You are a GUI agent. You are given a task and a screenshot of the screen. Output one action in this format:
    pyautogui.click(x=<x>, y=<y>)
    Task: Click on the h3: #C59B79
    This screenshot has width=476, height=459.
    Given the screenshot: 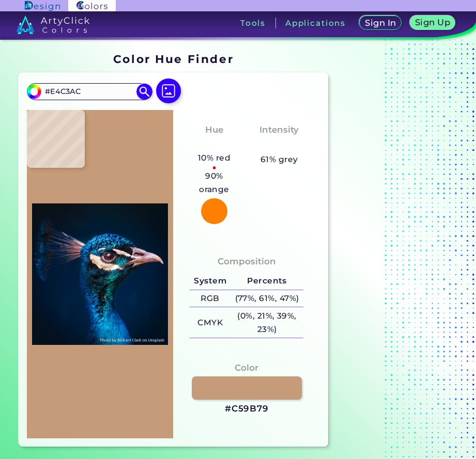 What is the action you would take?
    pyautogui.click(x=246, y=409)
    